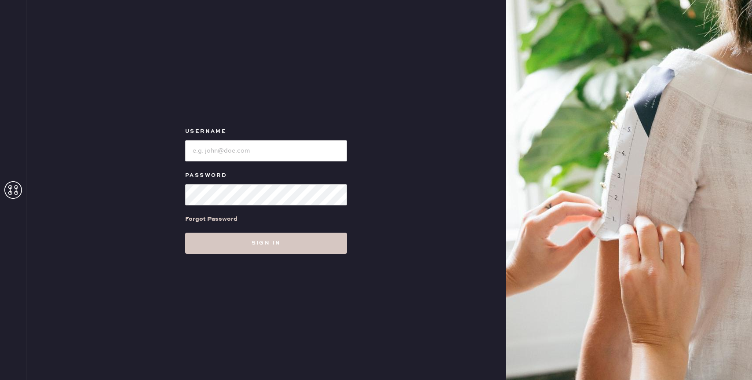 This screenshot has width=752, height=380. What do you see at coordinates (211, 219) in the screenshot?
I see `div: Forgot Password` at bounding box center [211, 219].